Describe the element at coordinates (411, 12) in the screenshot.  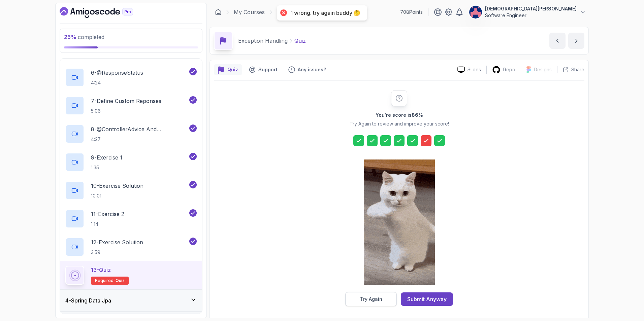
I see `p: 708 Points` at that location.